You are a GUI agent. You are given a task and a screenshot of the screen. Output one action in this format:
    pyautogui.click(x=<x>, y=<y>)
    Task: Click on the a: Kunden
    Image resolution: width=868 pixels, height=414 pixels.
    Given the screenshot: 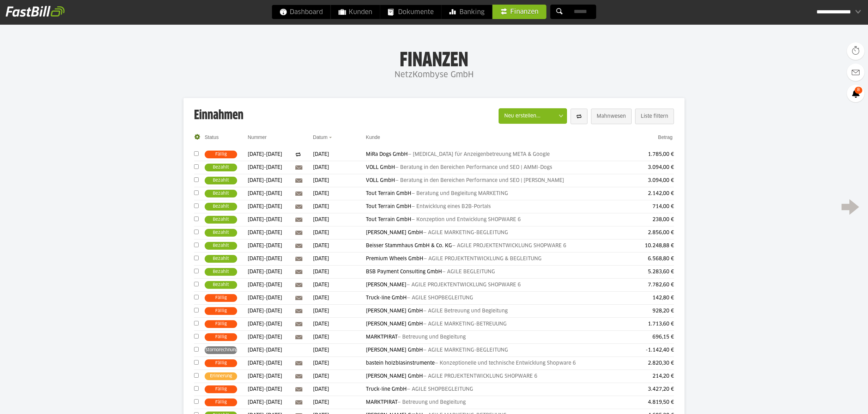 What is the action you would take?
    pyautogui.click(x=355, y=12)
    